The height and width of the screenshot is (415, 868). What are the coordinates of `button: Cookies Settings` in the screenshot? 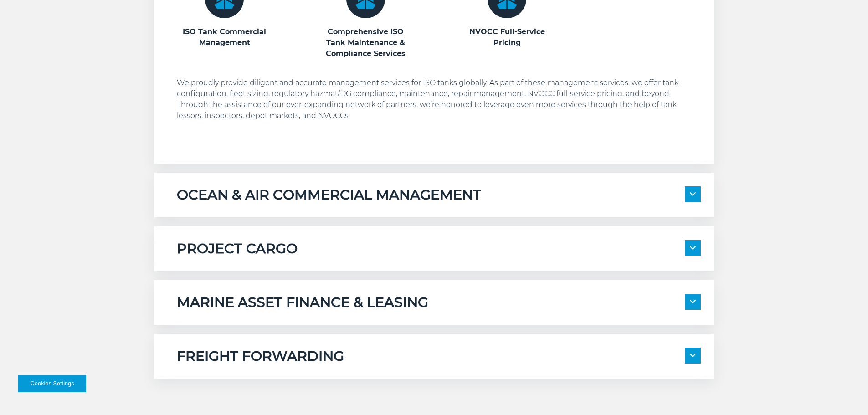 It's located at (52, 384).